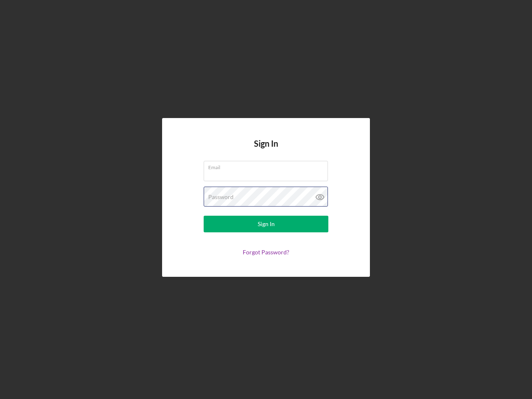 The width and height of the screenshot is (532, 399). I want to click on a: Forgot Password?, so click(266, 252).